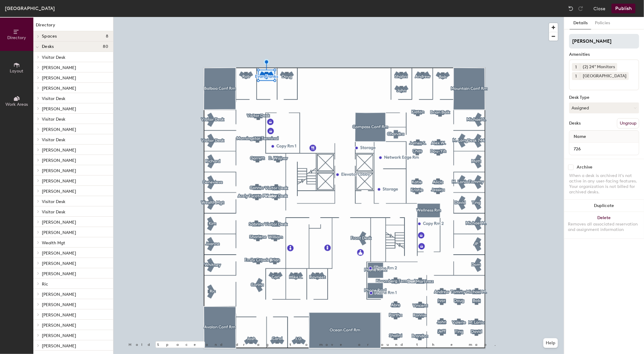 The width and height of the screenshot is (644, 354). What do you see at coordinates (550, 343) in the screenshot?
I see `button: Help` at bounding box center [550, 343].